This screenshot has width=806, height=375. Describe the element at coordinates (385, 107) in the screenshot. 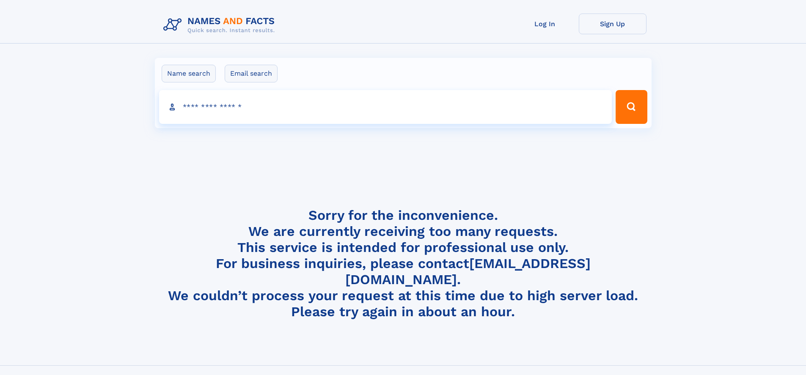

I see `input: search input` at that location.